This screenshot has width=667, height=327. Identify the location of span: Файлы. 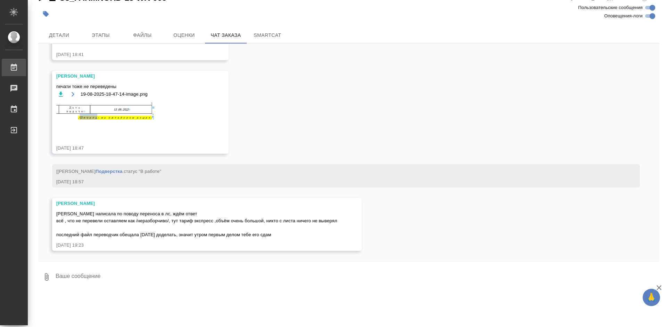
(142, 35).